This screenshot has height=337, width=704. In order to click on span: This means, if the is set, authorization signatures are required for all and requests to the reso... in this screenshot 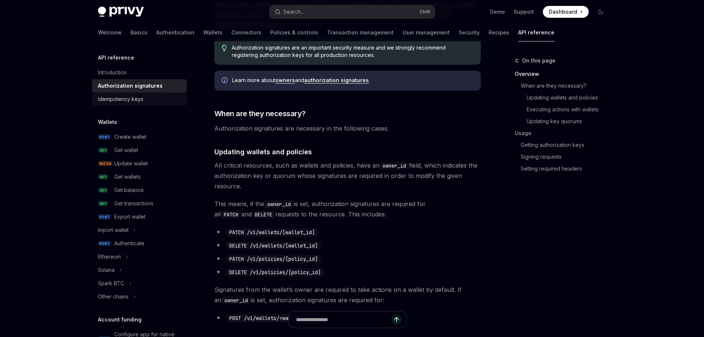, I will do `click(348, 209)`.